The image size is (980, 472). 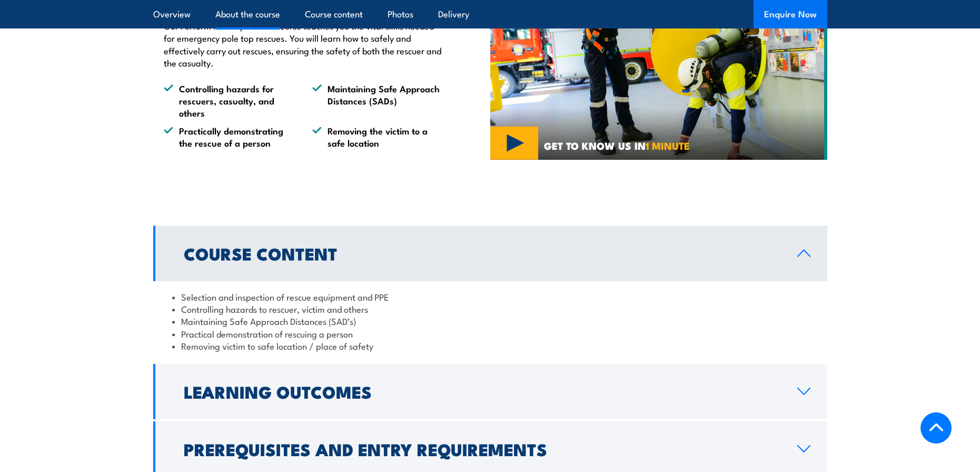 What do you see at coordinates (490, 308) in the screenshot?
I see `li: Controlling hazards to rescuer, victim and others` at bounding box center [490, 308].